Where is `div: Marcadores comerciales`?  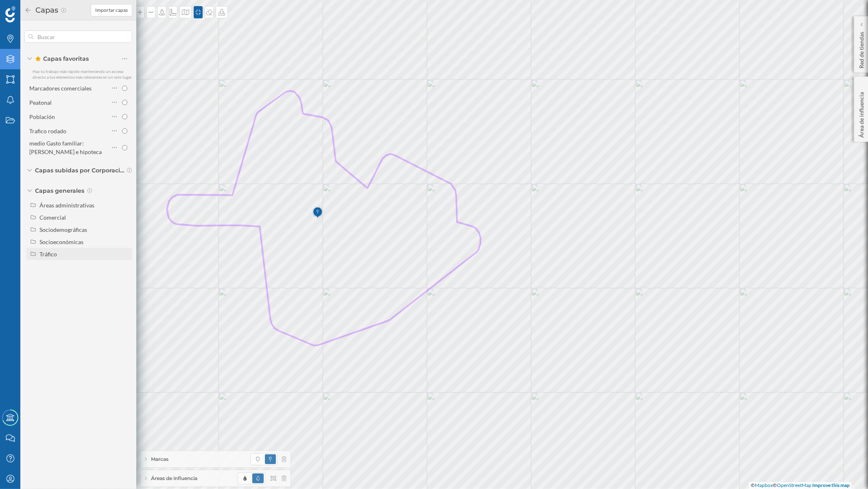
div: Marcadores comerciales is located at coordinates (60, 88).